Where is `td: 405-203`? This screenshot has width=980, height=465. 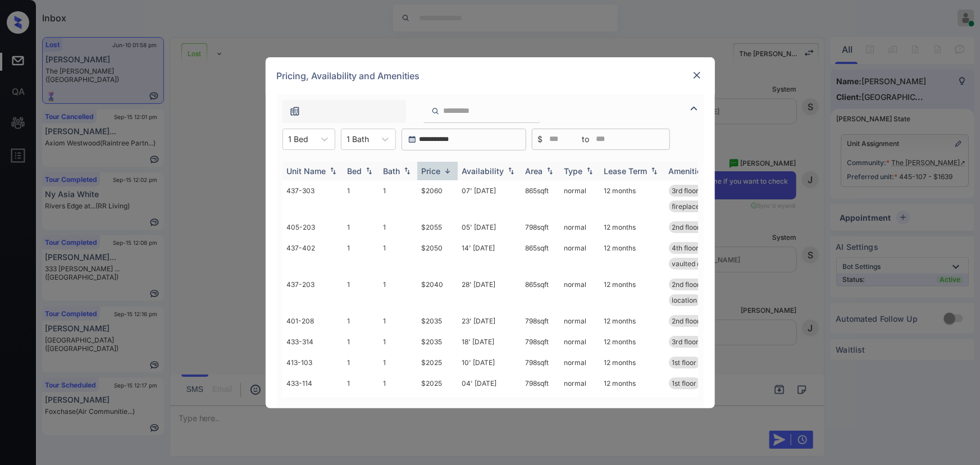 td: 405-203 is located at coordinates (313, 227).